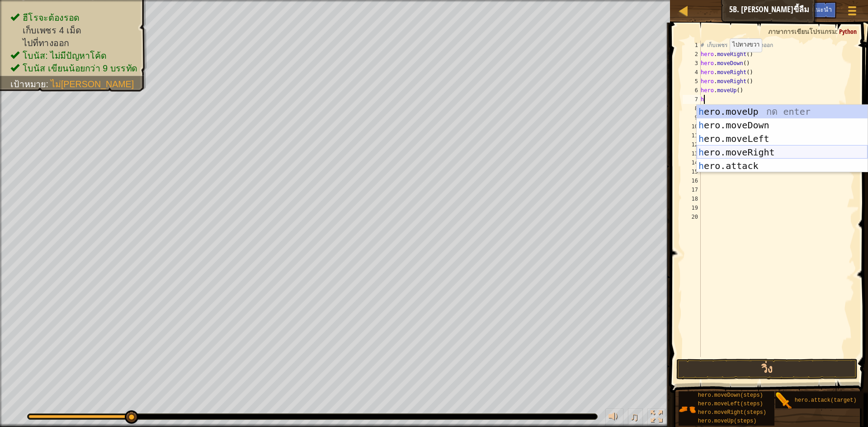 The height and width of the screenshot is (427, 868). What do you see at coordinates (727, 421) in the screenshot?
I see `span: hero.moveUp(steps)` at bounding box center [727, 421].